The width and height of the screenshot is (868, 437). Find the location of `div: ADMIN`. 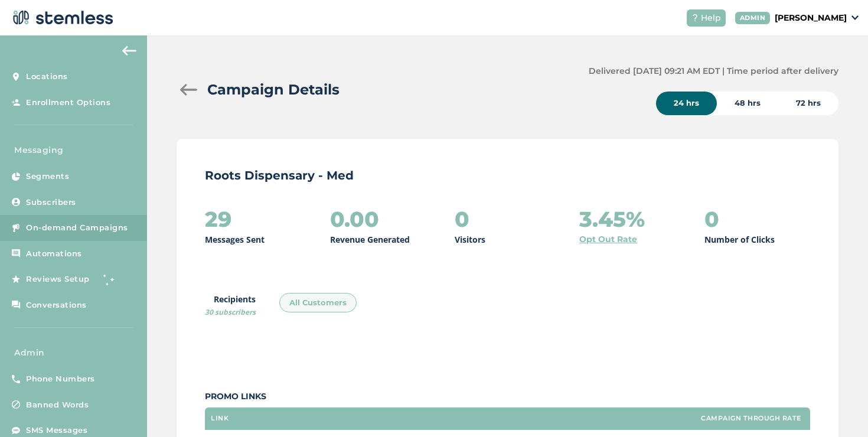

div: ADMIN is located at coordinates (753, 17).